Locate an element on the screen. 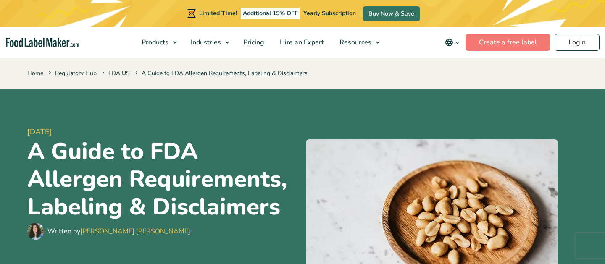 Image resolution: width=605 pixels, height=264 pixels. span: Limited Time! is located at coordinates (218, 13).